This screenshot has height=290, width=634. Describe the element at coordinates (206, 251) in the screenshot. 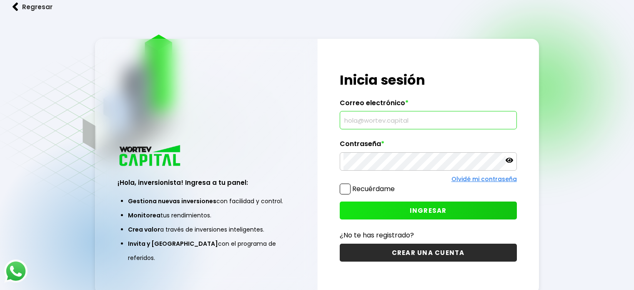

I see `li: con el programa de referidos.` at that location.